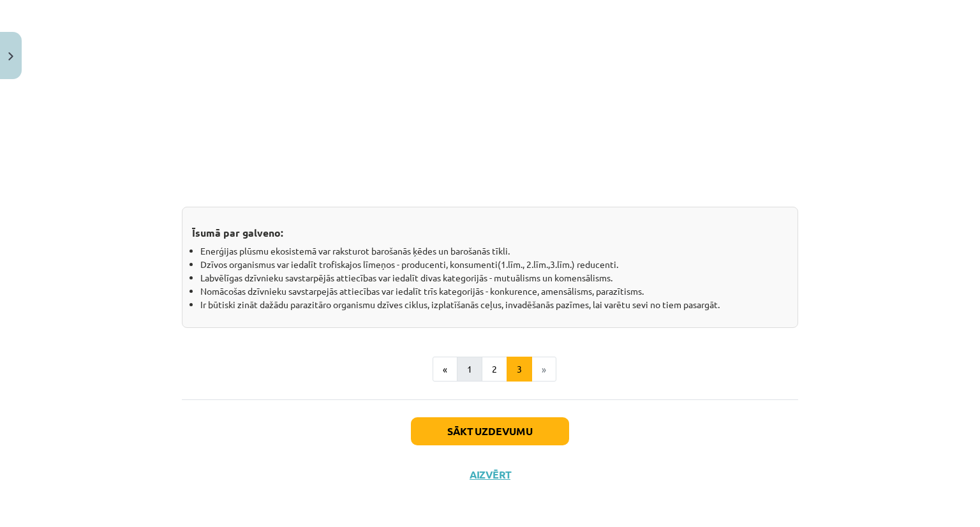  I want to click on button: Sākt uzdevumu, so click(490, 432).